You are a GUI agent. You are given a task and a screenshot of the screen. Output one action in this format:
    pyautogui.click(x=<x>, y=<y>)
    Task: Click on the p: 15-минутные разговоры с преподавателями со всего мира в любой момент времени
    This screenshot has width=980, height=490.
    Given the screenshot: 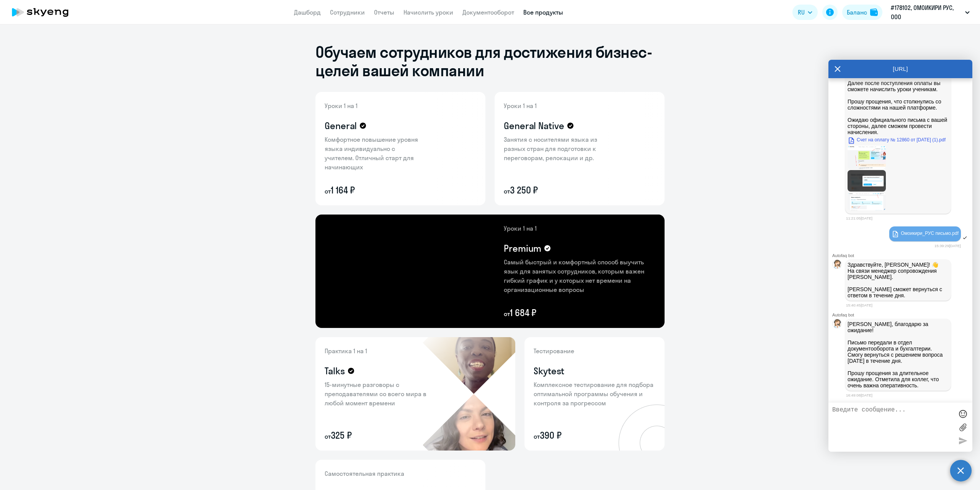 What is the action you would take?
    pyautogui.click(x=378, y=394)
    